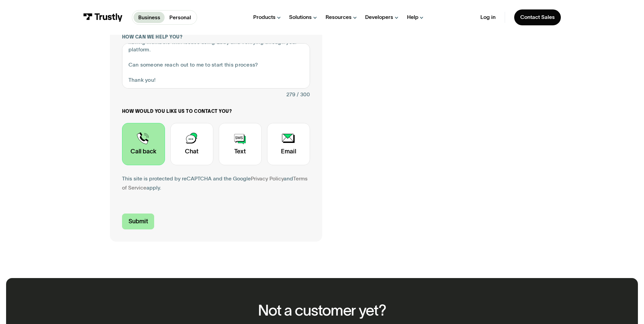 The width and height of the screenshot is (644, 324). I want to click on div: Help, so click(413, 17).